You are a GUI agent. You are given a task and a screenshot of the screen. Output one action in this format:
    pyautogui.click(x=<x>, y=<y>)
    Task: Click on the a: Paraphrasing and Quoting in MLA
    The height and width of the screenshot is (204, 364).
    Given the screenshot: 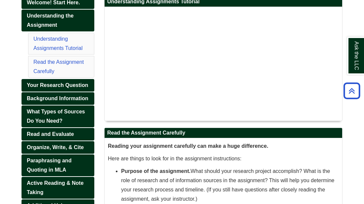 What is the action you would take?
    pyautogui.click(x=58, y=165)
    